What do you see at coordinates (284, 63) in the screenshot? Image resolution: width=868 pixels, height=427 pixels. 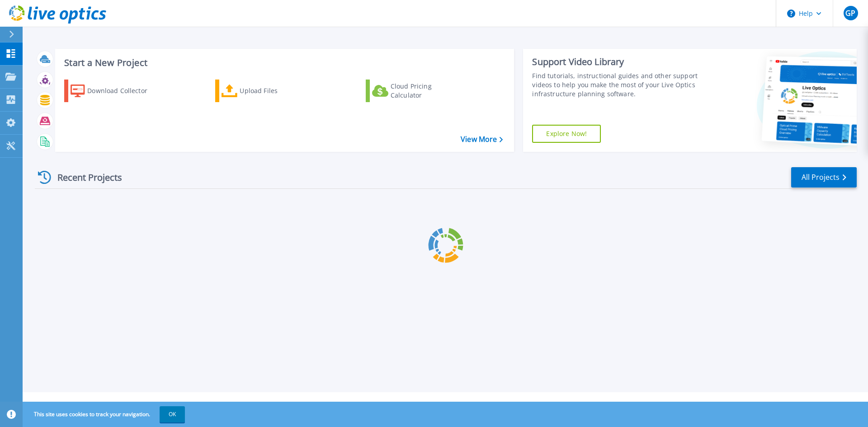 I see `h3: Start a New Project` at bounding box center [284, 63].